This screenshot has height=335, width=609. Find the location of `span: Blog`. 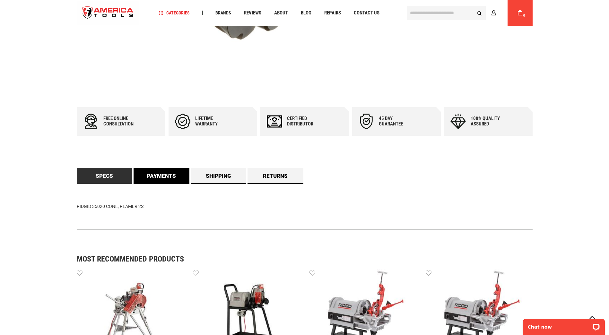

span: Blog is located at coordinates (306, 13).